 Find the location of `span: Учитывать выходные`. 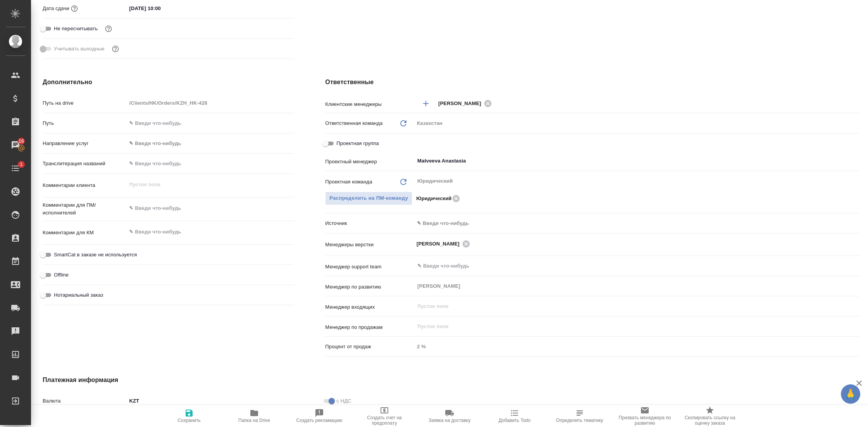

span: Учитывать выходные is located at coordinates (80, 49).